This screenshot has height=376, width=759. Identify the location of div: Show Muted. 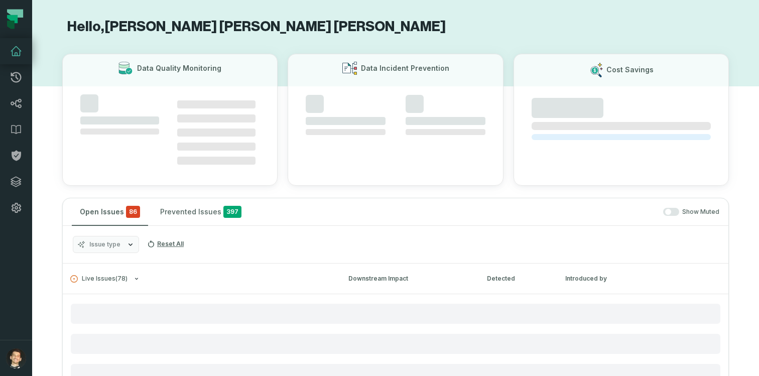
(486, 212).